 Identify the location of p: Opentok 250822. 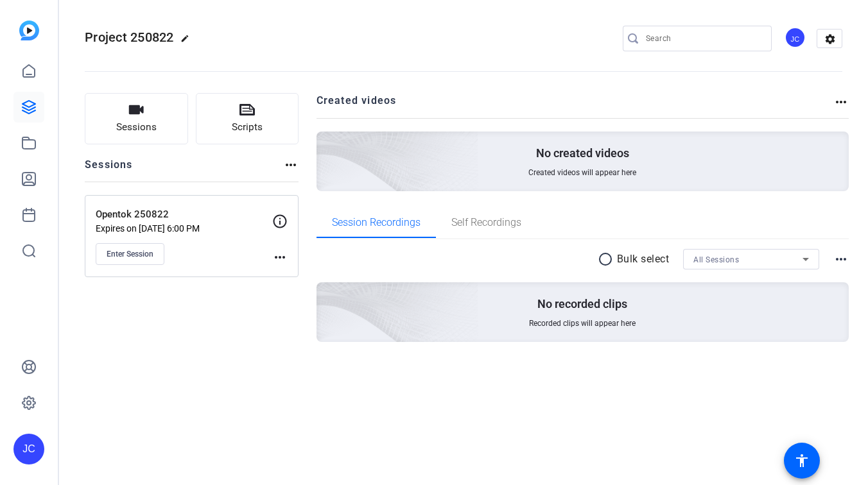
(183, 214).